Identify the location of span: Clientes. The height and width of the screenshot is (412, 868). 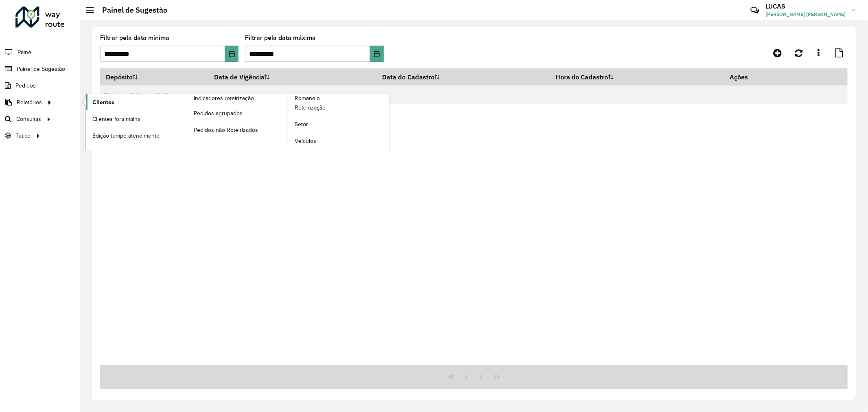
(103, 102).